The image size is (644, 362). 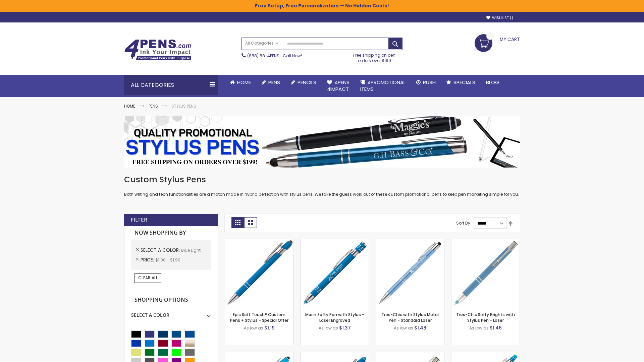 I want to click on img: Tres-Chic Softy Brights with Stylus Pen - Laser-Blue - Light, so click(x=485, y=273).